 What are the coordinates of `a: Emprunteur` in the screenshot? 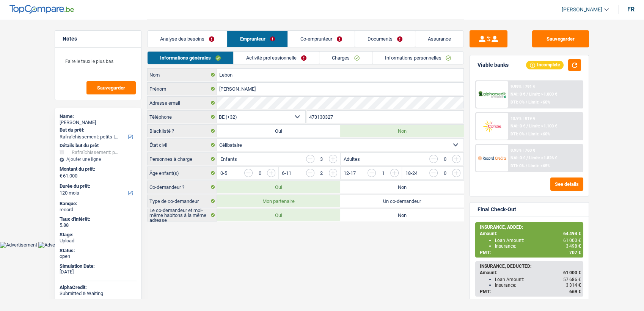 It's located at (257, 38).